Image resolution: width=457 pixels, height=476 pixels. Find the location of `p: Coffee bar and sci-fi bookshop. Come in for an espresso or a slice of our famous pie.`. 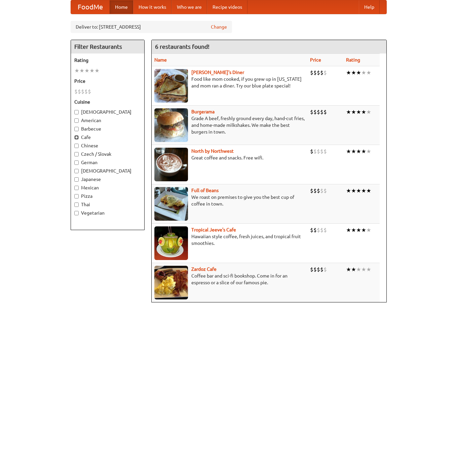

p: Coffee bar and sci-fi bookshop. Come in for an espresso or a slice of our famous pie. is located at coordinates (229, 279).